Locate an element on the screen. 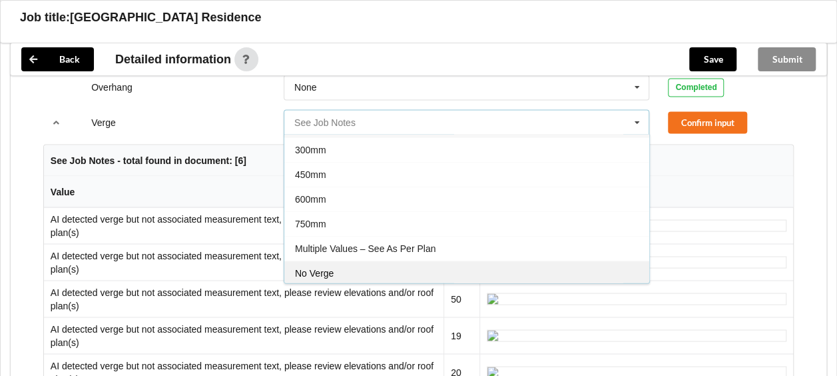 The image size is (837, 376). img: ai_input-page19-Verge-c3.jpeg is located at coordinates (637, 335).